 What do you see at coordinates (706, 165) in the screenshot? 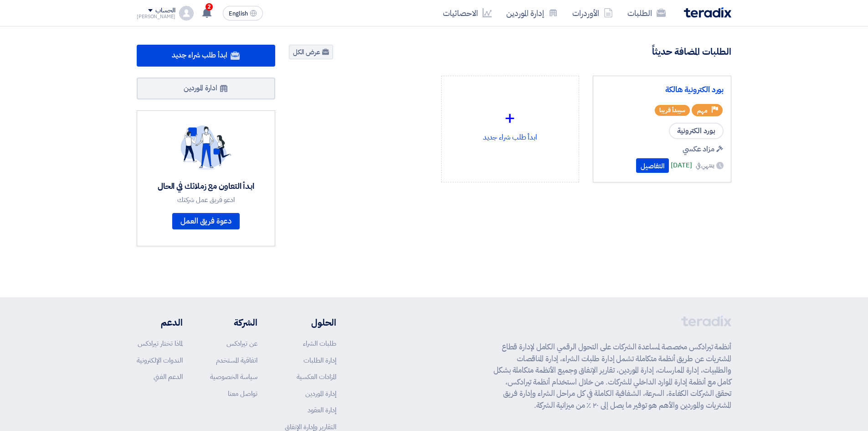
I see `span: ينتهي في` at bounding box center [706, 165].